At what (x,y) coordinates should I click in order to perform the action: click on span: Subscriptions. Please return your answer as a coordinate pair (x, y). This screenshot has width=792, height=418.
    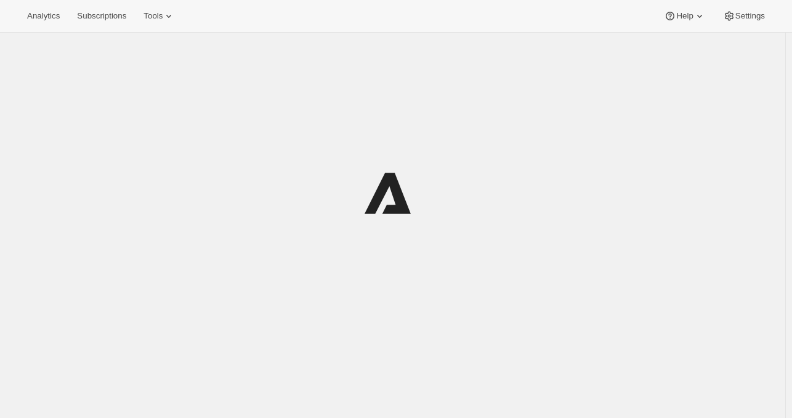
    Looking at the image, I should click on (102, 16).